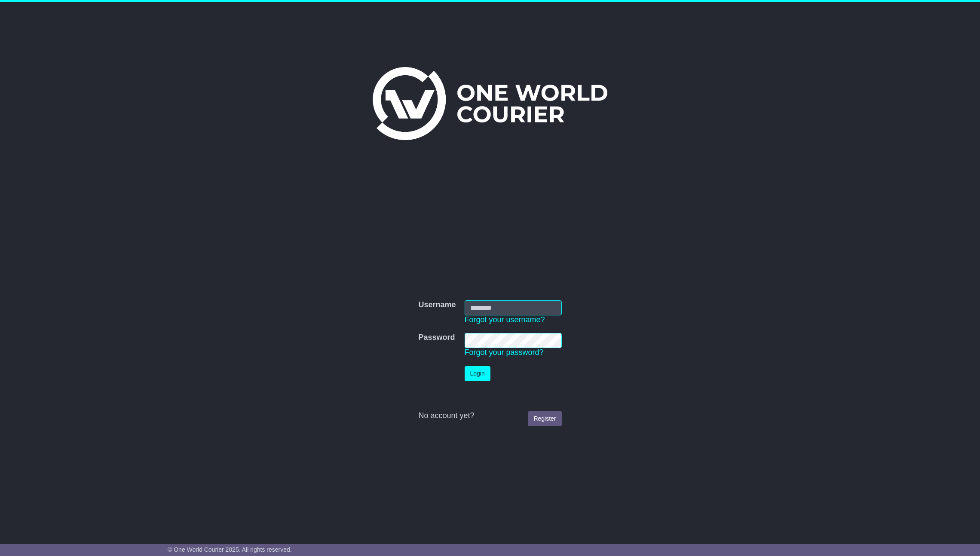 Image resolution: width=980 pixels, height=556 pixels. Describe the element at coordinates (490, 104) in the screenshot. I see `img: One World` at that location.